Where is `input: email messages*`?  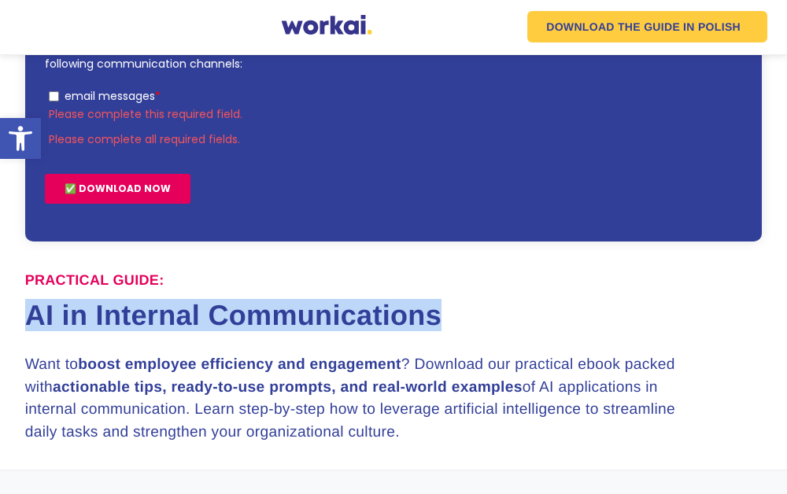 input: email messages* is located at coordinates (9, 451).